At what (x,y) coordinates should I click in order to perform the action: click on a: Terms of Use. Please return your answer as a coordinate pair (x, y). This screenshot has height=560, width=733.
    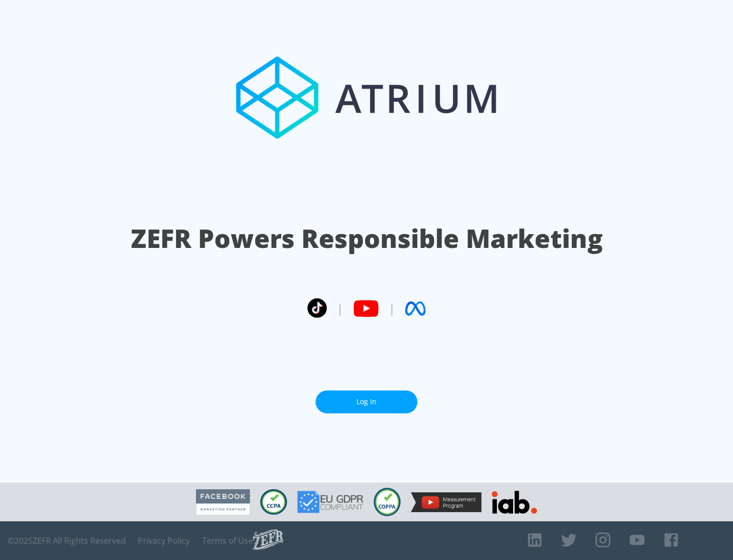
    Looking at the image, I should click on (227, 541).